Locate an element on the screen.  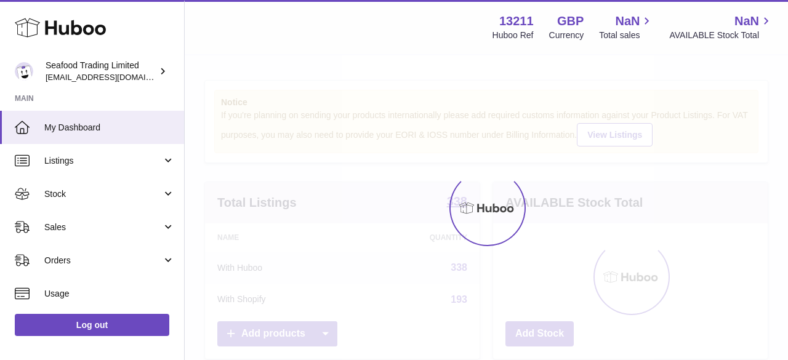
span: Listings is located at coordinates (103, 161).